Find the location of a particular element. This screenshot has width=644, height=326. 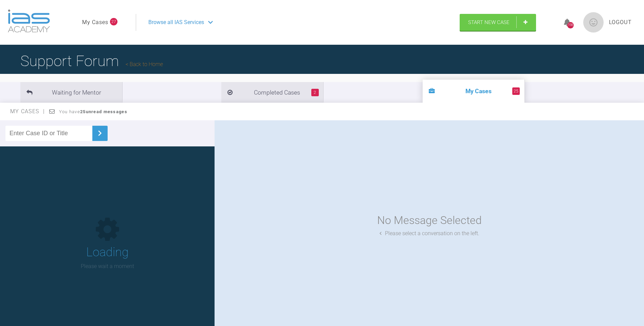

img: logo-light.3e3ef733.png is located at coordinates (29, 21).